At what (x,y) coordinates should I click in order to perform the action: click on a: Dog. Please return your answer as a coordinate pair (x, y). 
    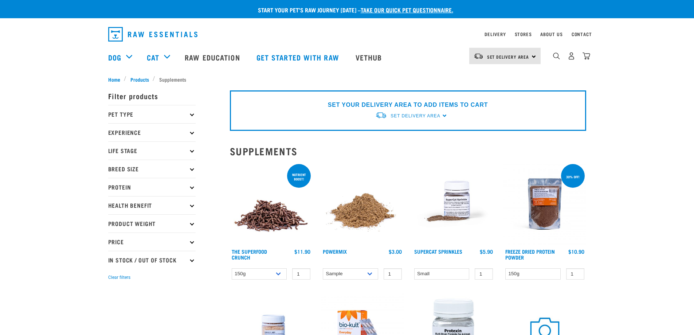
    Looking at the image, I should click on (115, 57).